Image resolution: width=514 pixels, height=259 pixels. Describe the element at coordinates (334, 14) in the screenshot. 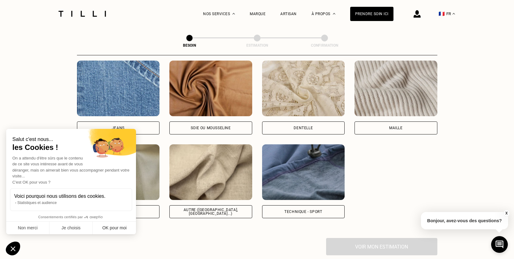

I see `img: Menu déroulant à propos` at that location.